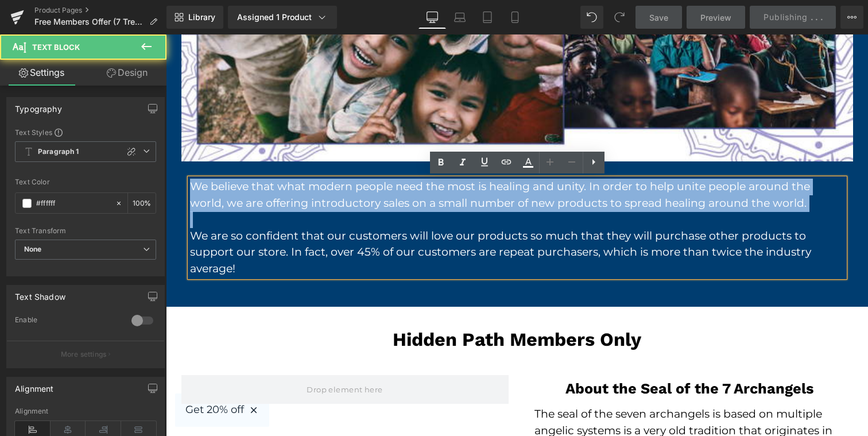 The image size is (868, 436). Describe the element at coordinates (351, 160) in the screenshot. I see `p: We believe that what modern people need the most is healing and unity. In order to help unite peo...` at that location.